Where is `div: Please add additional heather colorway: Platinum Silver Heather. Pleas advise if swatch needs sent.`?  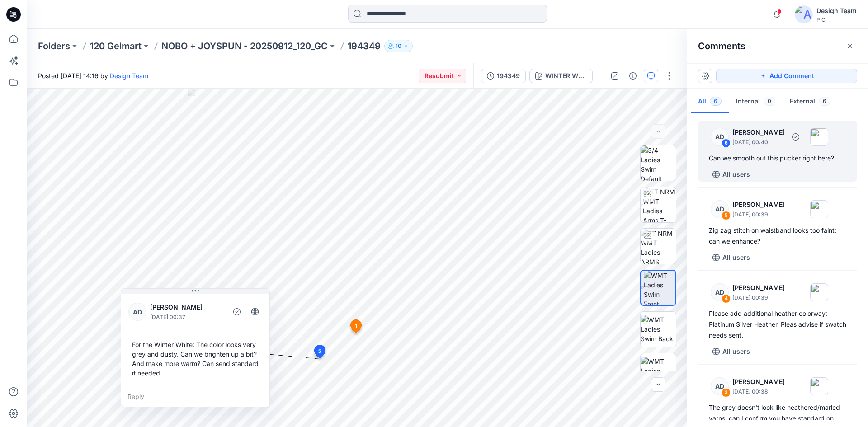
div: Please add additional heather colorway: Platinum Silver Heather. Pleas advise if swatch needs sent. is located at coordinates (778, 324).